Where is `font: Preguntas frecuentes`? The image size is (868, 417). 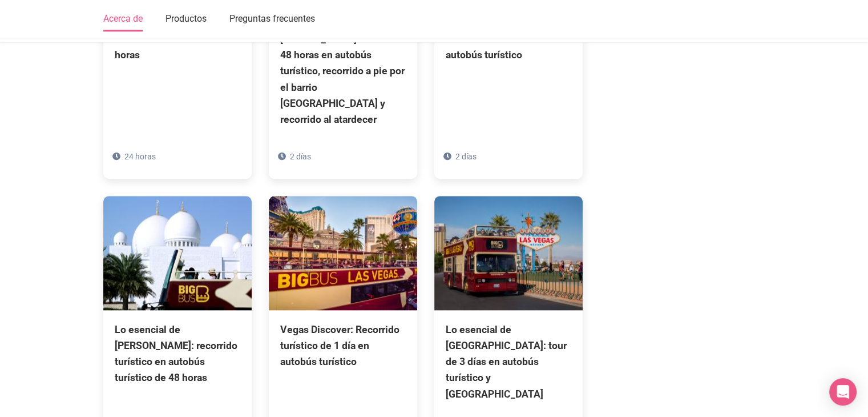
font: Preguntas frecuentes is located at coordinates (272, 18).